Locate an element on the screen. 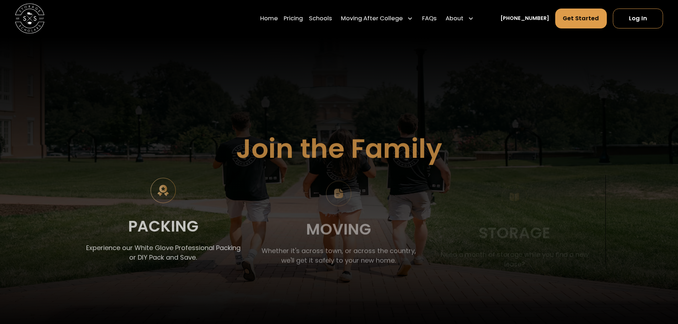 This screenshot has width=678, height=324. a: Log In is located at coordinates (637, 18).